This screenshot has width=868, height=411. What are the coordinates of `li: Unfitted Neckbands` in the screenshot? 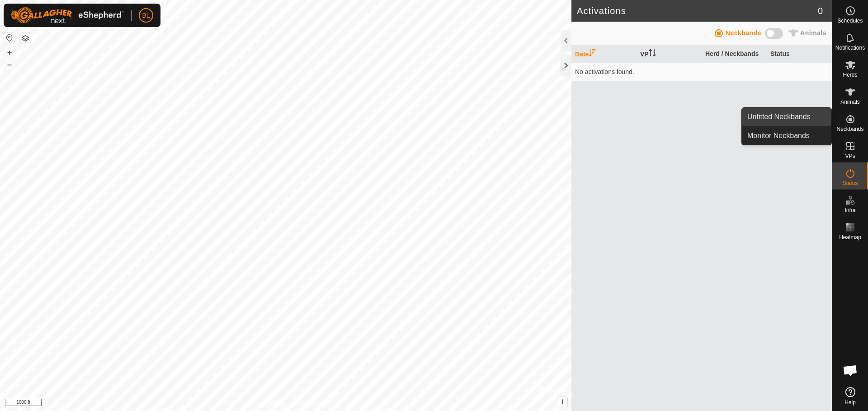 It's located at (786, 117).